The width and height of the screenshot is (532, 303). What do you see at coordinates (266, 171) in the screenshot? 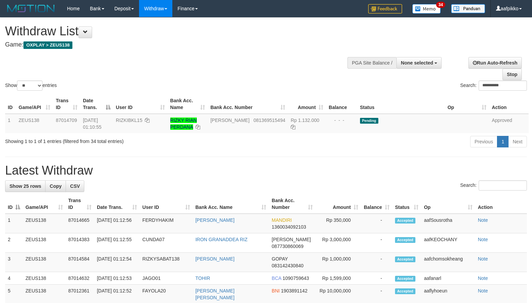
I see `h1: Latest Withdraw` at bounding box center [266, 171].